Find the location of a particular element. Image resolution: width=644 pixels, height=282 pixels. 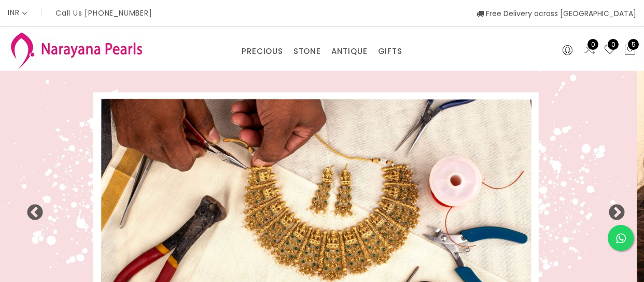

button: Next is located at coordinates (613, 209).